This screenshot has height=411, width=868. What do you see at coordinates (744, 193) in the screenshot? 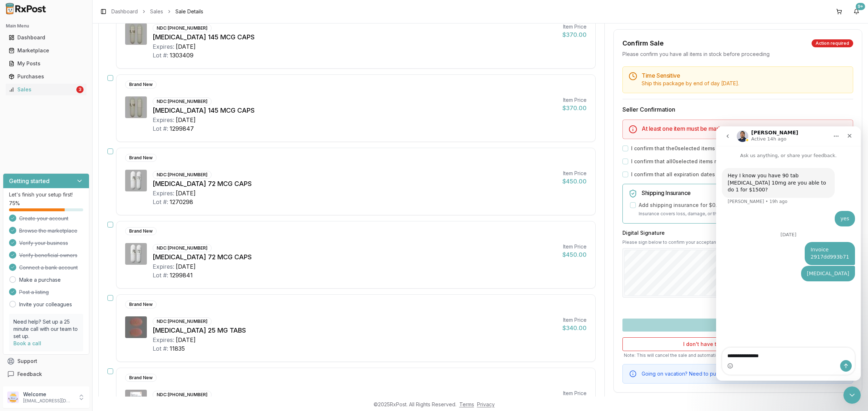
I see `h5: Shipping Insurance` at bounding box center [744, 193].